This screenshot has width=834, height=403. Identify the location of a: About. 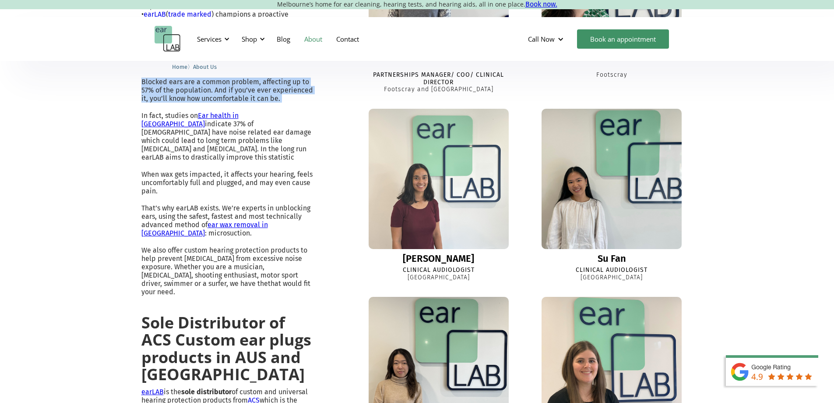
(313, 39).